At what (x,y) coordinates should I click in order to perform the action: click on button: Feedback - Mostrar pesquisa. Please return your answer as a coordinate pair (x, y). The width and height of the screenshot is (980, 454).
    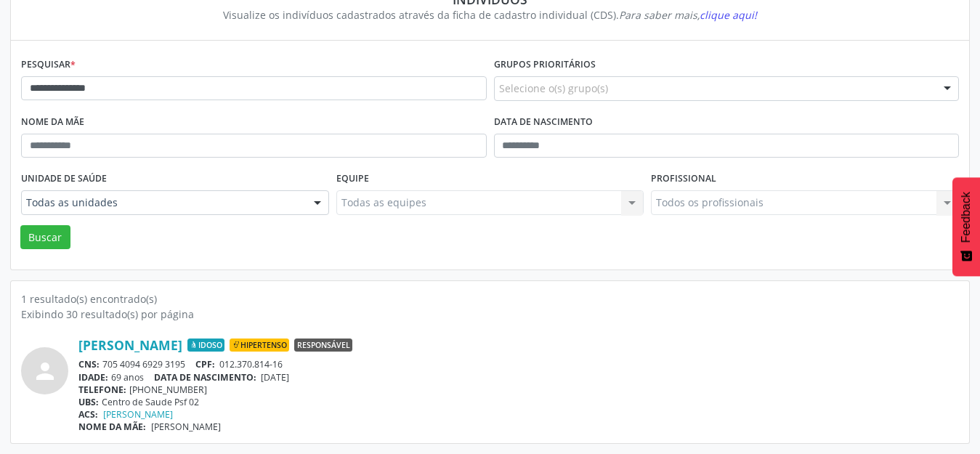
    Looking at the image, I should click on (966, 227).